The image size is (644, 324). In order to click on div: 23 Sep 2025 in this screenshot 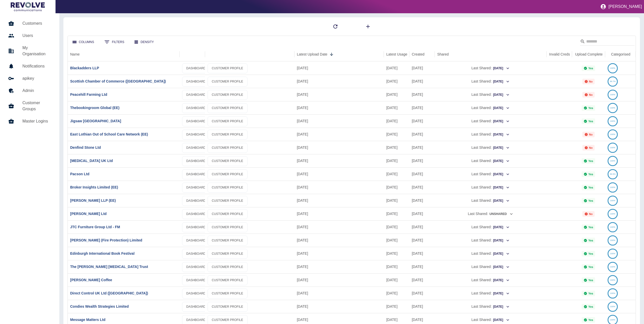, I will do `click(396, 293)`.